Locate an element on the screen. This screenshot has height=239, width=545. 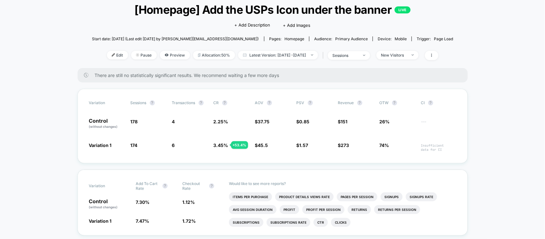
span: Revenue is located at coordinates (346, 102).